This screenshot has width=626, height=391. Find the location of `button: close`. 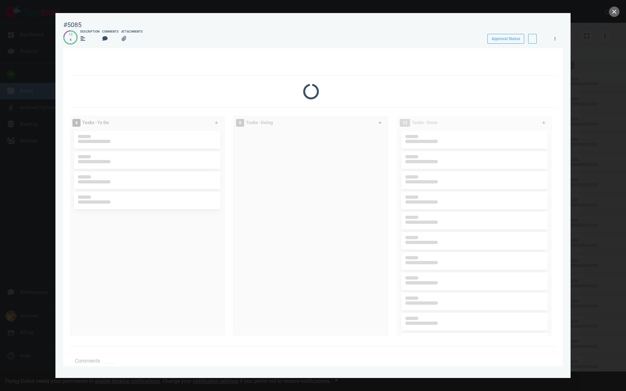

button: close is located at coordinates (614, 12).